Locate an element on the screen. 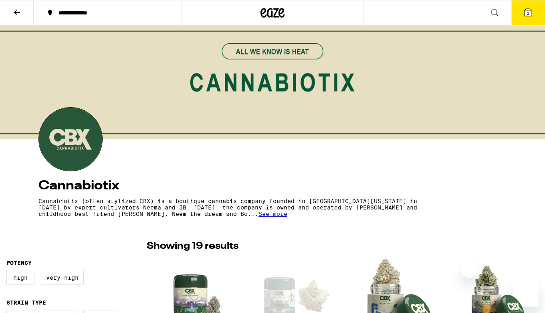 Image resolution: width=545 pixels, height=313 pixels. label: High is located at coordinates (20, 277).